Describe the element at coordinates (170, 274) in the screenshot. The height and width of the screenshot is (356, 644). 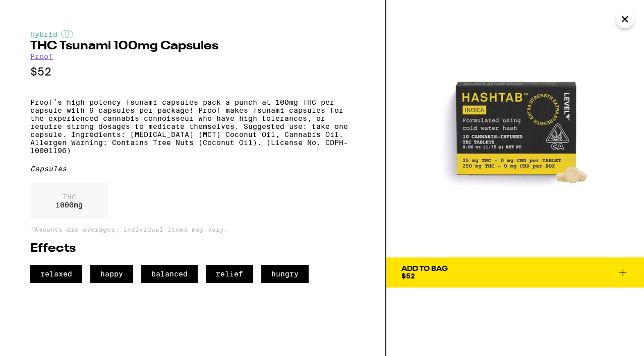
I see `span: balanced` at that location.